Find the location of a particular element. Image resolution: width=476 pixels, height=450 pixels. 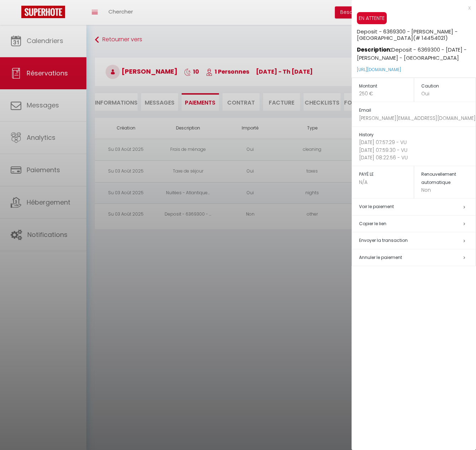

h5: Renouvellement automatique is located at coordinates (449, 178).